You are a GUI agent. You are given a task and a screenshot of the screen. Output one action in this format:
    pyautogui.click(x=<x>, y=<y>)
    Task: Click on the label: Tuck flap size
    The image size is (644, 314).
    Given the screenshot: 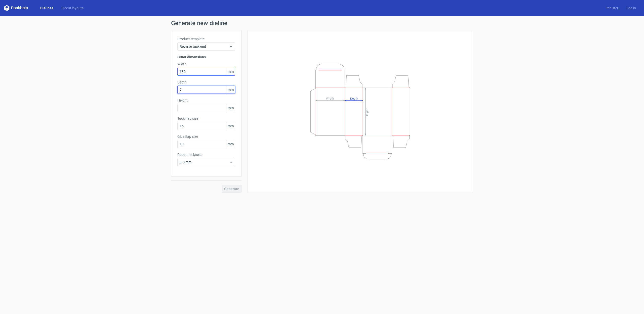 What is the action you would take?
    pyautogui.click(x=206, y=118)
    